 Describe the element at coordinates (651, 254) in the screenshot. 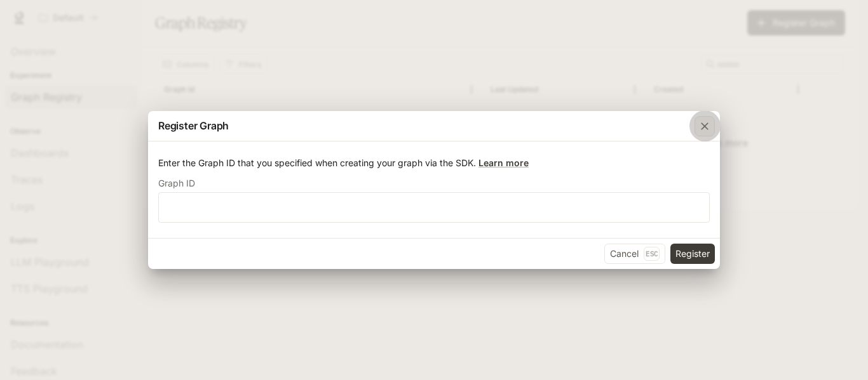

I see `p: Esc` at that location.